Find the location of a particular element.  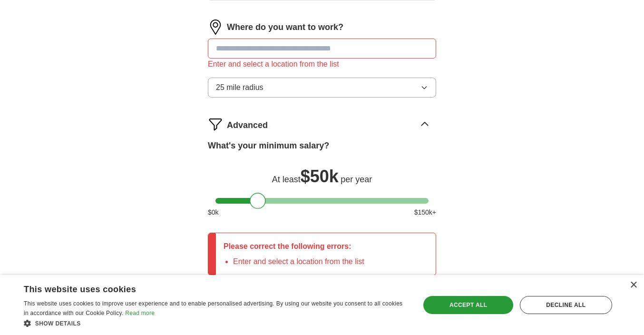

span: 25 mile radius is located at coordinates (240, 87).